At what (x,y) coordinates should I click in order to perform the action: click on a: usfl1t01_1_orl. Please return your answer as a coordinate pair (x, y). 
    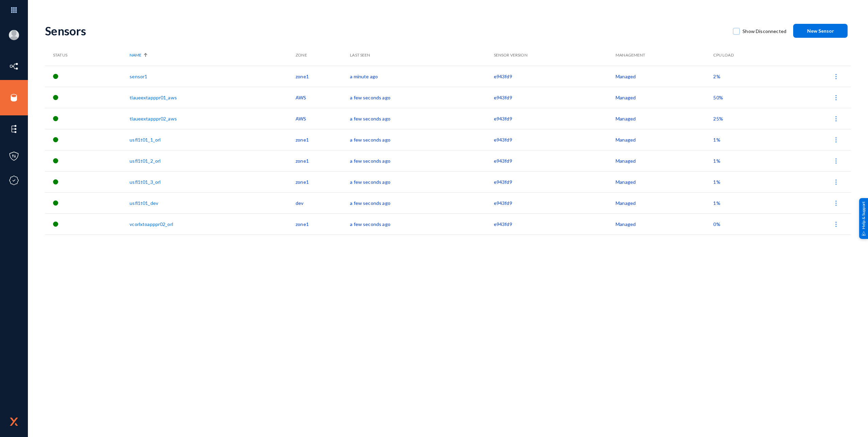
    Looking at the image, I should click on (145, 140).